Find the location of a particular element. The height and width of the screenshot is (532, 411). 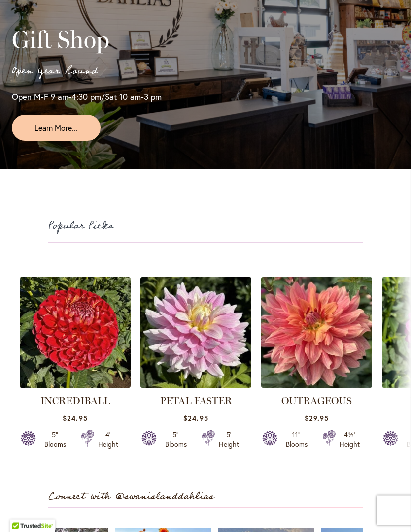

span: Open Year Round is located at coordinates (55, 71).